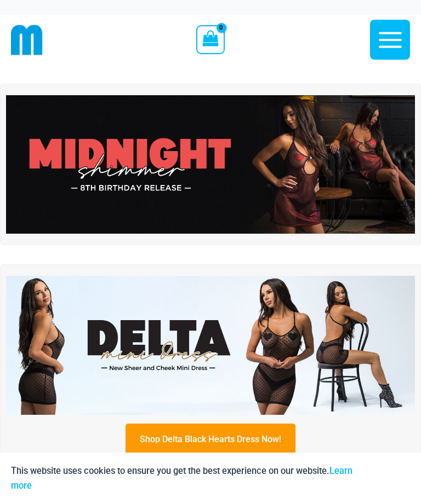 The height and width of the screenshot is (504, 421). What do you see at coordinates (210, 345) in the screenshot?
I see `img: Delta Black Hearts Dress` at bounding box center [210, 345].